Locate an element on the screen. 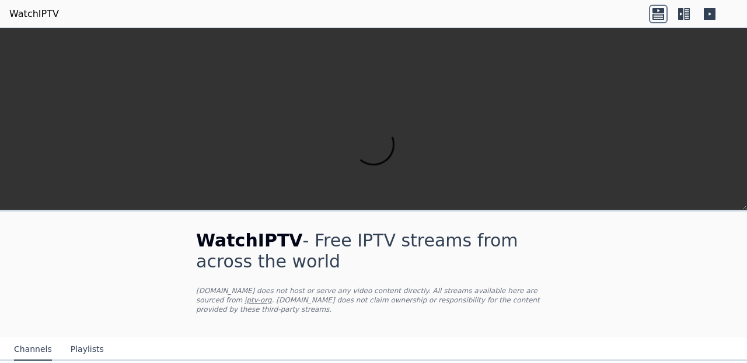 Image resolution: width=747 pixels, height=363 pixels. button: Channels is located at coordinates (33, 350).